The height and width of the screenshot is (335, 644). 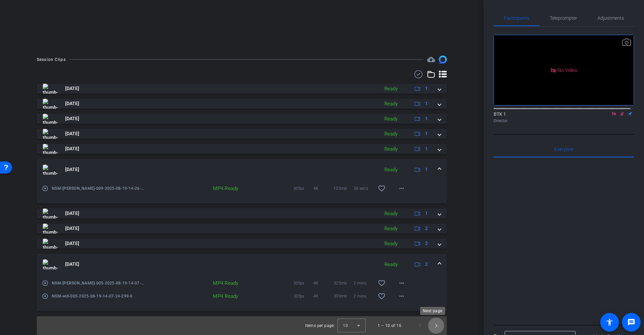 I want to click on div: Director, so click(x=564, y=120).